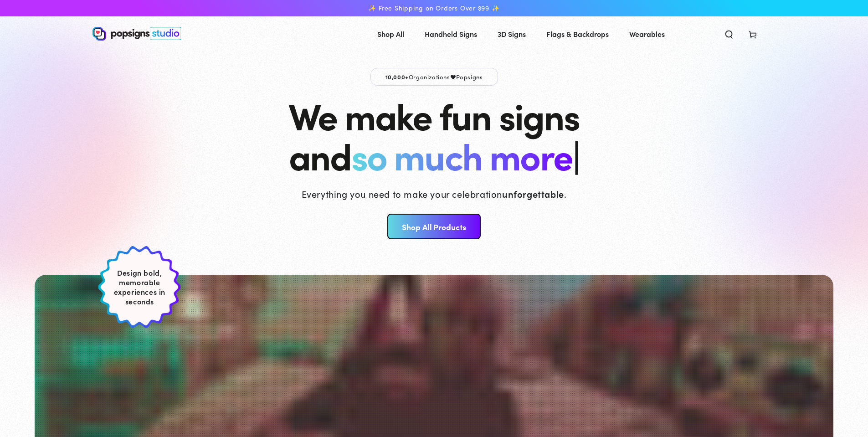  What do you see at coordinates (512, 34) in the screenshot?
I see `span: 3D Signs` at bounding box center [512, 34].